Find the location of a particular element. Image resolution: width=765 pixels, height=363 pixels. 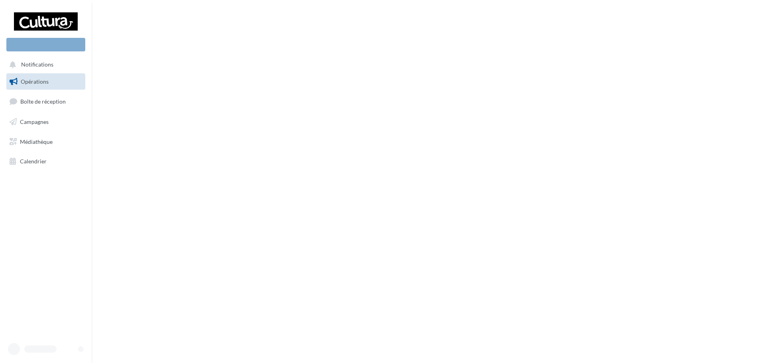

div: Nouvelle campagne is located at coordinates (46, 45).